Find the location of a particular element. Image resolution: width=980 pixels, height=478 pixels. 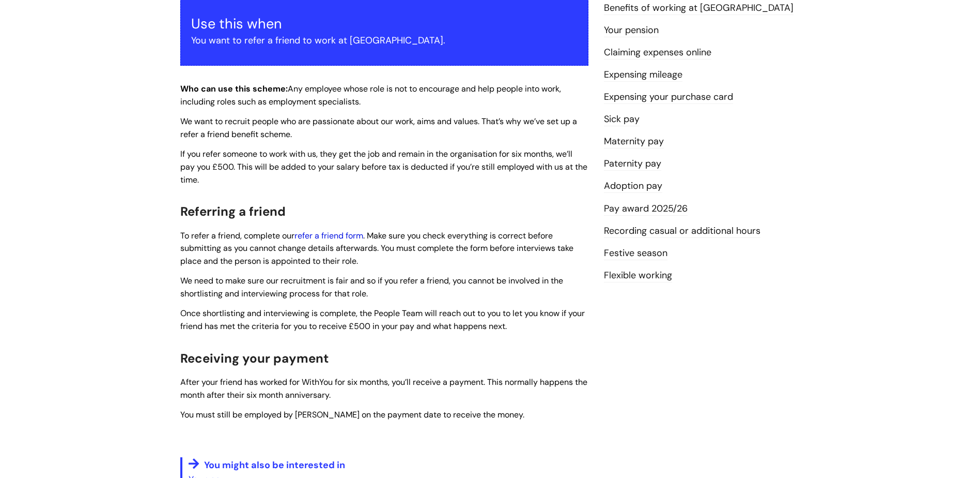

span: After your friend has worked for WithYou for six months, you’ll receive a payment. This normally ... is located at coordinates (383, 388).